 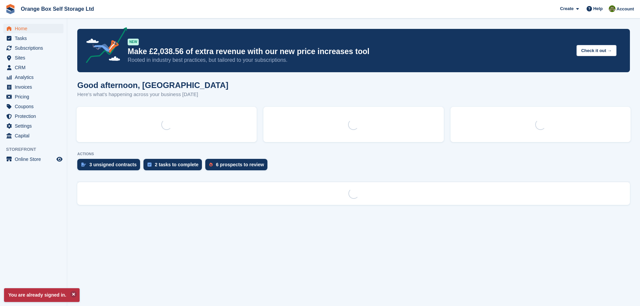 What do you see at coordinates (113, 165) in the screenshot?
I see `div: 3 unsigned contracts` at bounding box center [113, 165].